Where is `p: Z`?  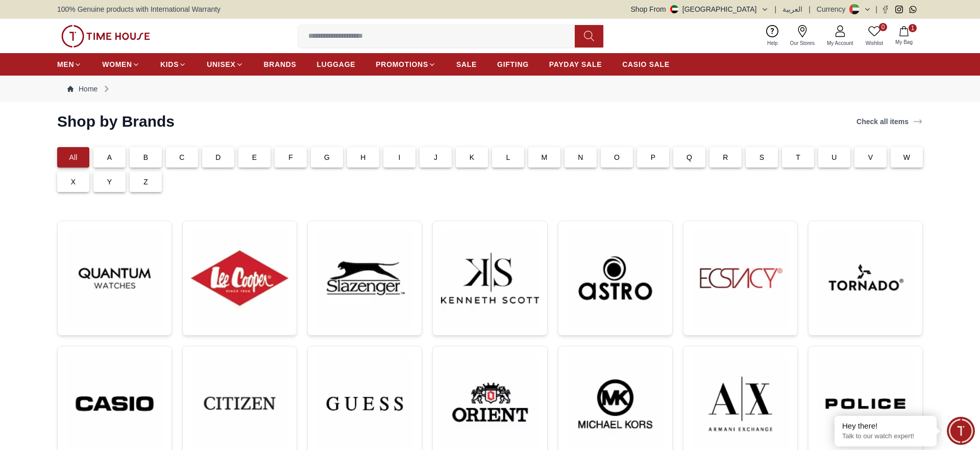
p: Z is located at coordinates (145, 182).